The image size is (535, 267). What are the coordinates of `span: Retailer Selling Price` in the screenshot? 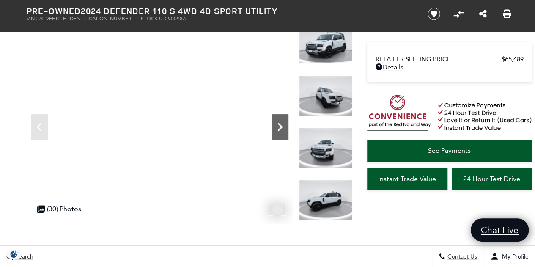 It's located at (438, 59).